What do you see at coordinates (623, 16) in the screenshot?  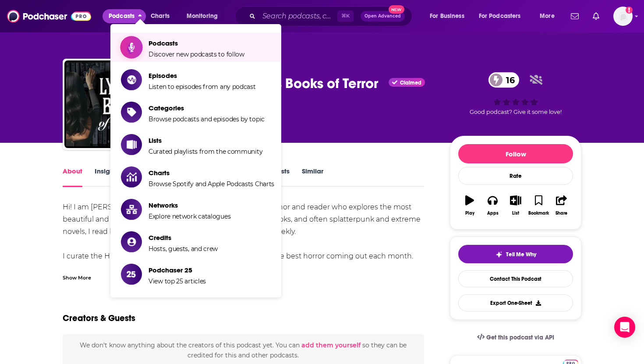 I see `span: Logged in as KCarter` at bounding box center [623, 16].